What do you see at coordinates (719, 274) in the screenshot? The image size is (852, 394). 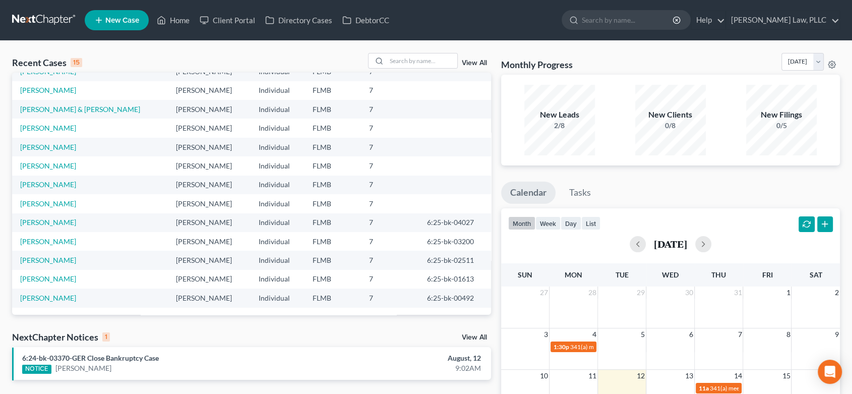 I see `span: Thu` at bounding box center [719, 274].